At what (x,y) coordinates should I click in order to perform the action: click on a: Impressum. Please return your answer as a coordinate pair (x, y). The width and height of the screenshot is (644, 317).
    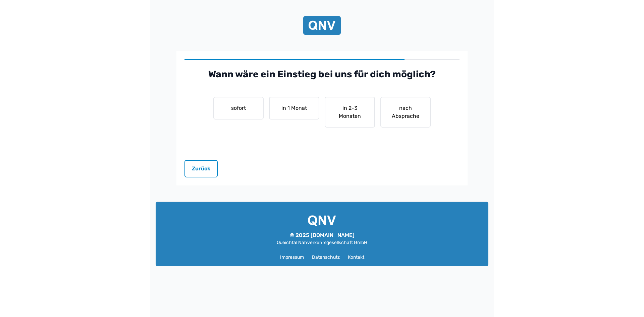
    Looking at the image, I should click on (292, 257).